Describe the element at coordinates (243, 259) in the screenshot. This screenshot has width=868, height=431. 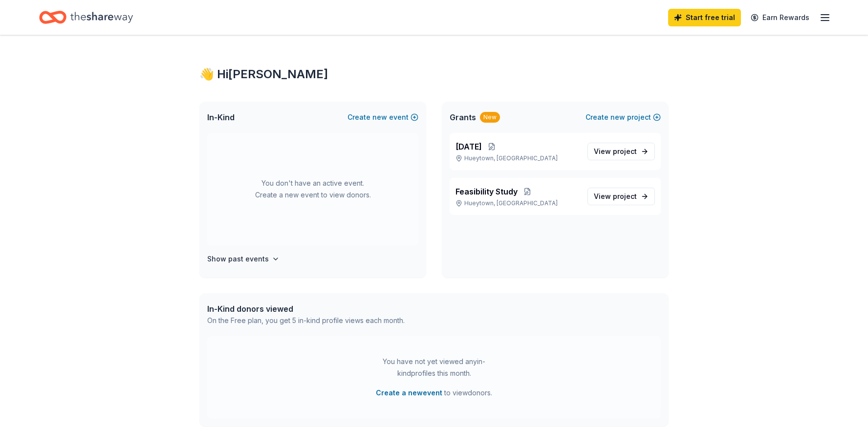
I see `button: Show past events` at that location.